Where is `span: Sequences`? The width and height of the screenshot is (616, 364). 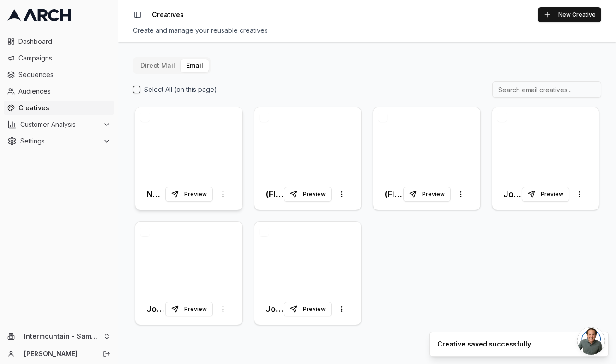 span: Sequences is located at coordinates (64, 75).